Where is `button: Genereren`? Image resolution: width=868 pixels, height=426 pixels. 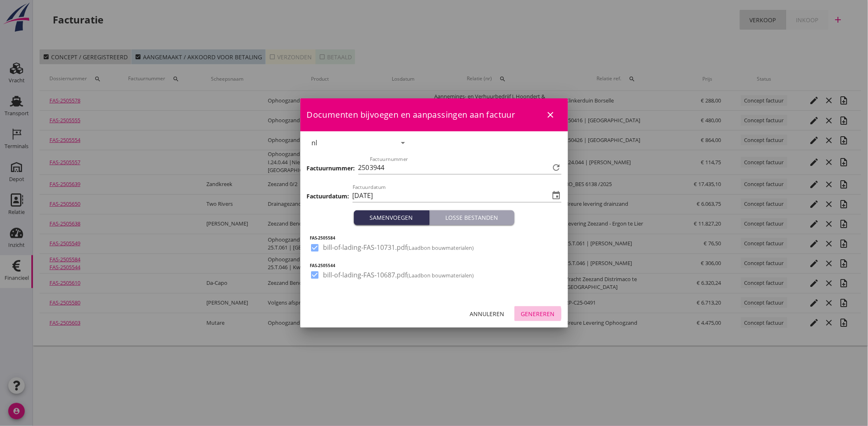 button: Genereren is located at coordinates (538, 313).